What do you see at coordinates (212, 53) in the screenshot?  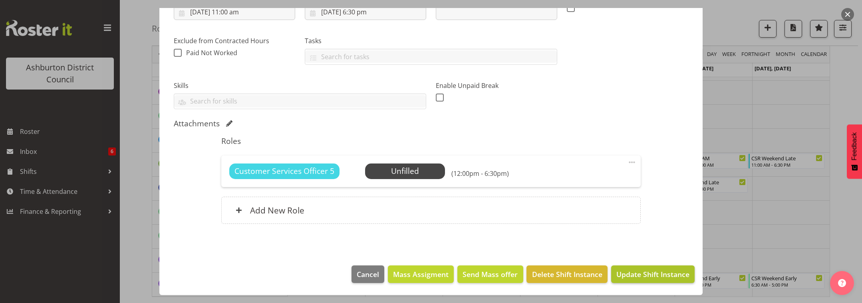 I see `span: Paid Not Worked` at bounding box center [212, 53].